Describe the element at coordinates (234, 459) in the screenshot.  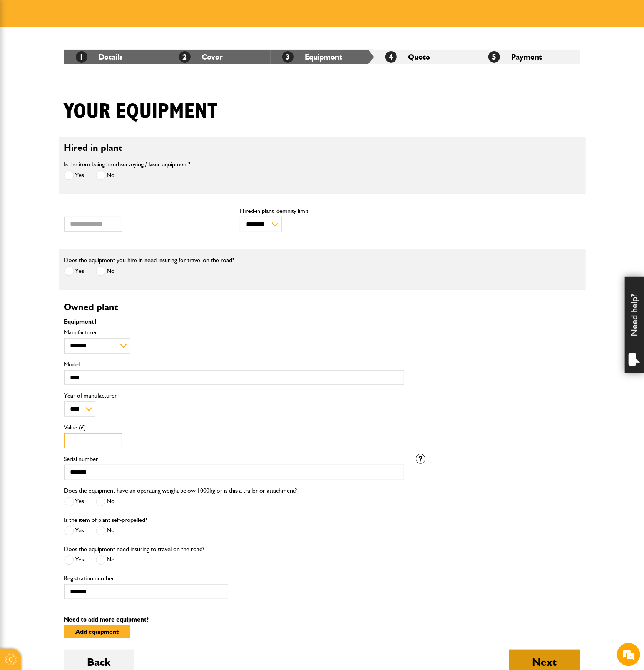
I see `label: Serial number` at that location.